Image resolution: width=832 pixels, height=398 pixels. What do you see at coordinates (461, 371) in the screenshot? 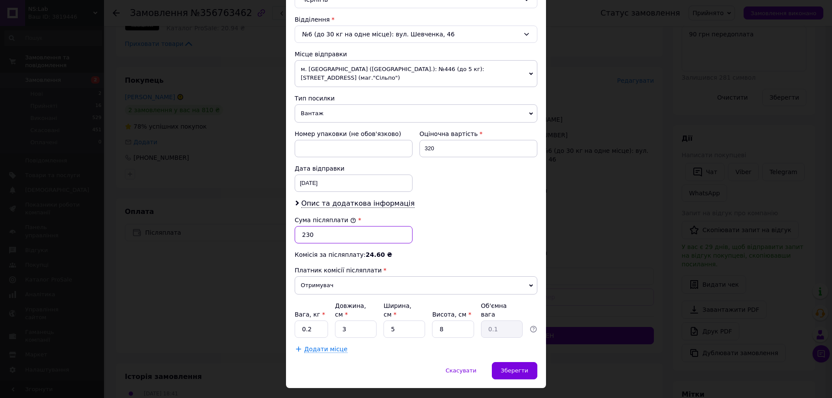
I see `span: Скасувати` at bounding box center [461, 371].